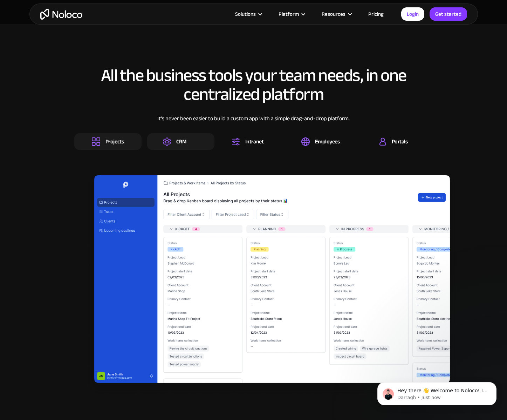  Describe the element at coordinates (254, 124) in the screenshot. I see `div: It’s never been easier to build a custom app with a simple drag-and-drop platform.` at that location.